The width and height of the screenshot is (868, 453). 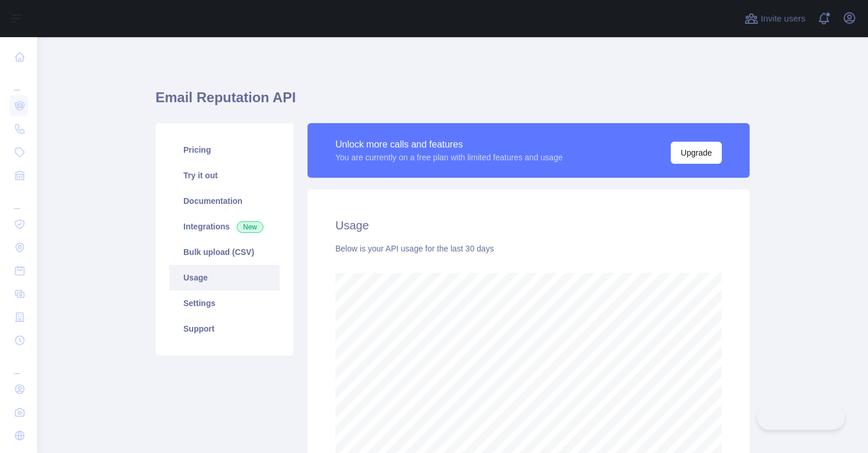 What do you see at coordinates (782, 19) in the screenshot?
I see `span: Invite users` at bounding box center [782, 19].